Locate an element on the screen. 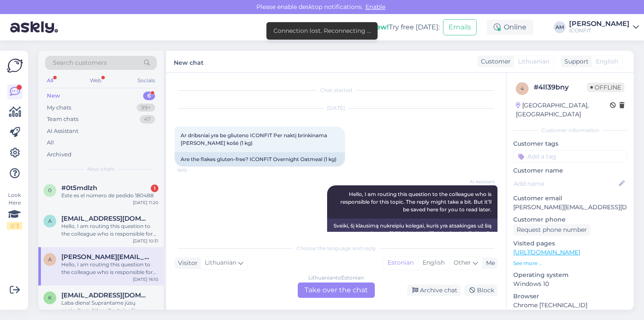  div: Customer information is located at coordinates (570, 130).